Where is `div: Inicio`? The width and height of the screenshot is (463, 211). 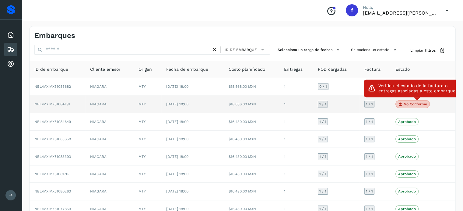 div: Inicio is located at coordinates (11, 35).